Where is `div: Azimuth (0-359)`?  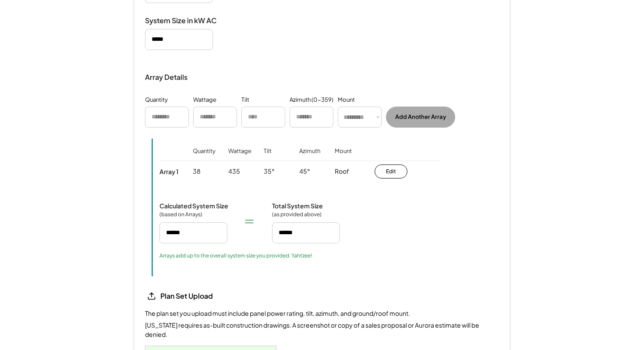 div: Azimuth (0-359) is located at coordinates (312, 100).